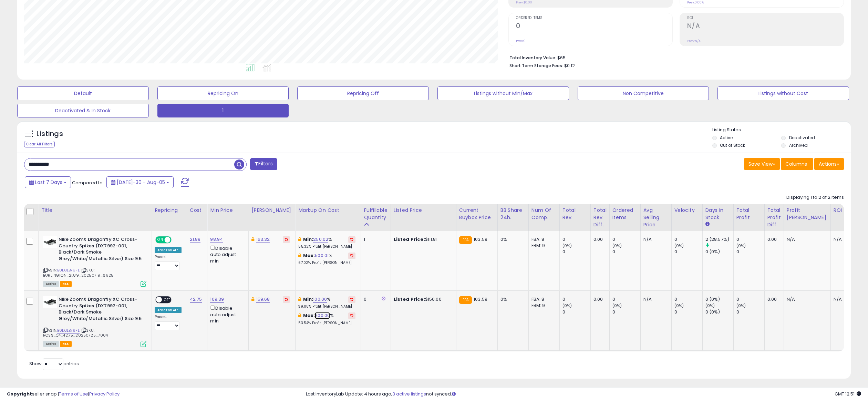 This screenshot has width=868, height=401. I want to click on div: 2 (28.57%), so click(719, 239).